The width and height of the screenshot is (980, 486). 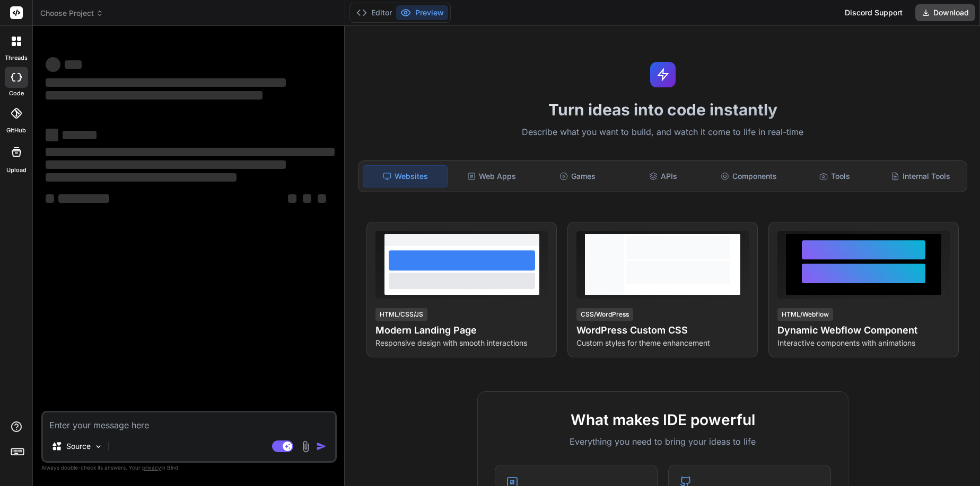 I want to click on div: Discord Support, so click(x=874, y=13).